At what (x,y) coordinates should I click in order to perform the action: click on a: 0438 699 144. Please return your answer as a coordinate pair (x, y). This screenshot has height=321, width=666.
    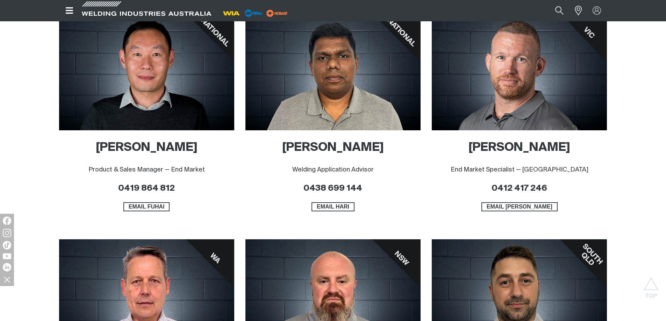
    Looking at the image, I should click on (333, 188).